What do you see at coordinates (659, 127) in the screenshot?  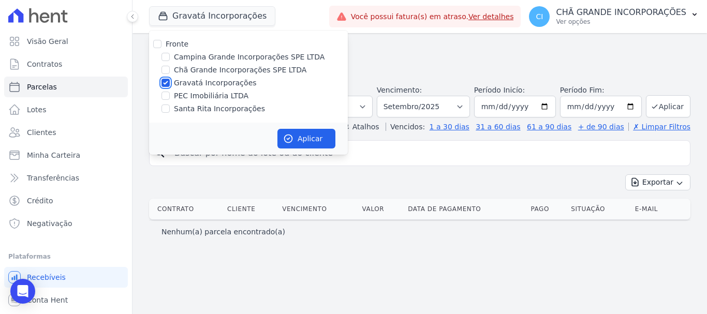 I see `a: ✗ Limpar Filtros` at bounding box center [659, 127].